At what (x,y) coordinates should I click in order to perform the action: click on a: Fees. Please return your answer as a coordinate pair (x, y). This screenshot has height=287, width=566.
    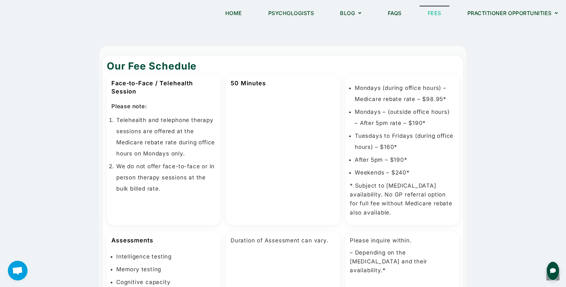
    Looking at the image, I should click on (435, 13).